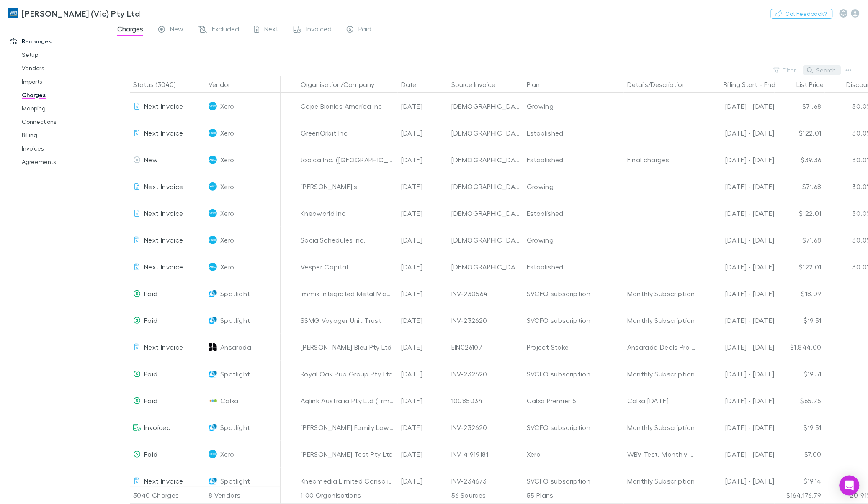 The image size is (868, 504). What do you see at coordinates (661, 347) in the screenshot?
I see `div: Ansarada Deals Pro 1GB - Month to Month` at bounding box center [661, 347].